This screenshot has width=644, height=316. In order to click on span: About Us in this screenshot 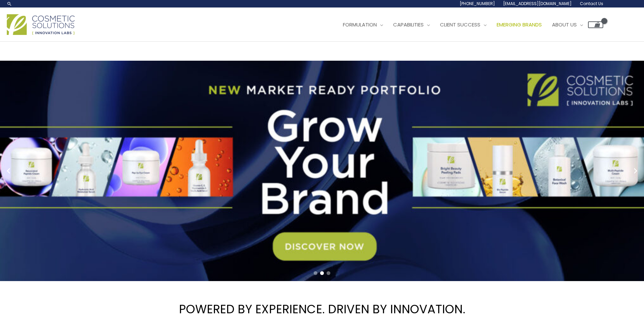, I will do `click(564, 24)`.